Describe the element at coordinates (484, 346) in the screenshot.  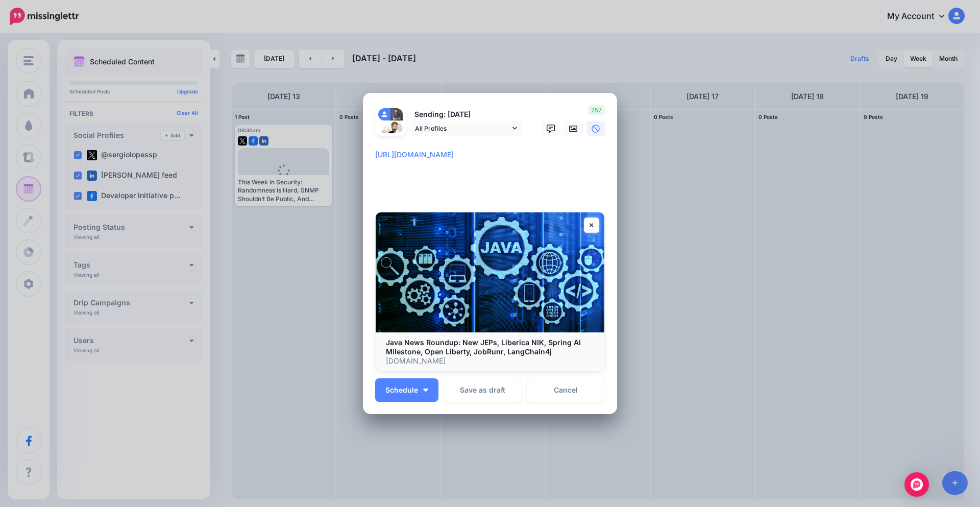
I see `b: Java News Roundup: New JEPs, Liberica NIK, Spring AI Milestone, Open Liberty, JobRunr, LangChain4j` at that location.